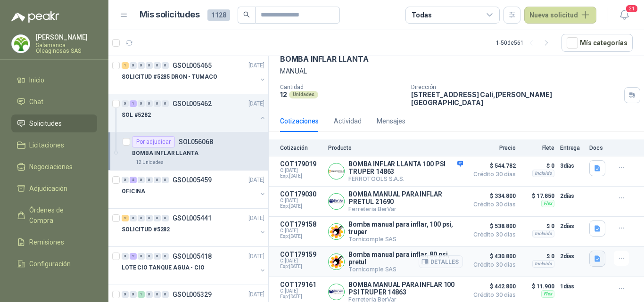 This screenshot has height=302, width=644. What do you see at coordinates (492, 226) in the screenshot?
I see `span: $ 538.800` at bounding box center [492, 226].